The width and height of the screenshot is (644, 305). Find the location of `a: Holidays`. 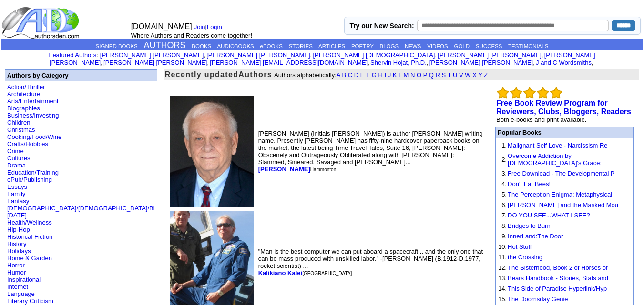

a: Holidays is located at coordinates (19, 251).